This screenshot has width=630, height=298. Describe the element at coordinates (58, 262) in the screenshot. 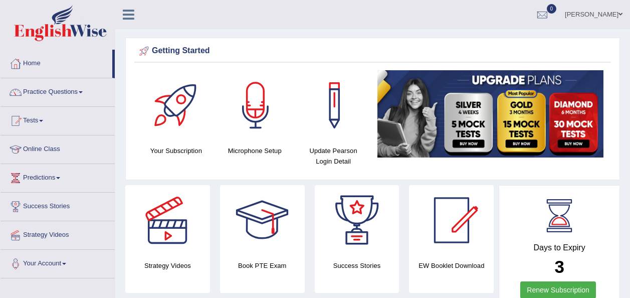

I see `a: Your Account` at that location.